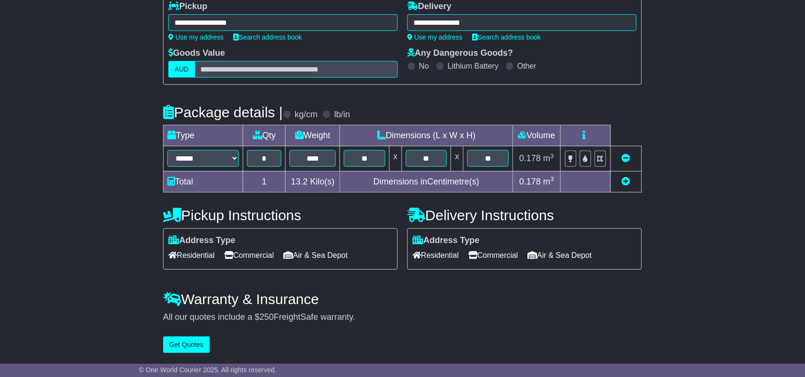 This screenshot has height=377, width=805. What do you see at coordinates (264, 182) in the screenshot?
I see `td: 1` at bounding box center [264, 182].